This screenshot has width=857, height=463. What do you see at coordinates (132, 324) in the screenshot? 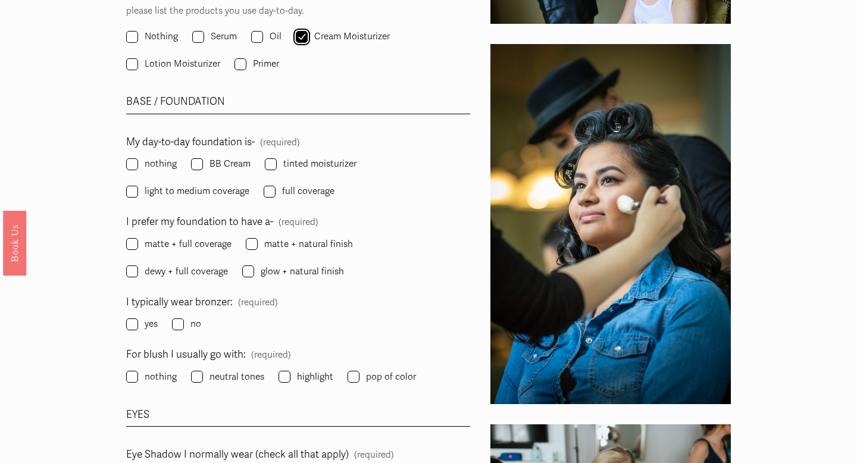
I see `input: yes` at bounding box center [132, 324].